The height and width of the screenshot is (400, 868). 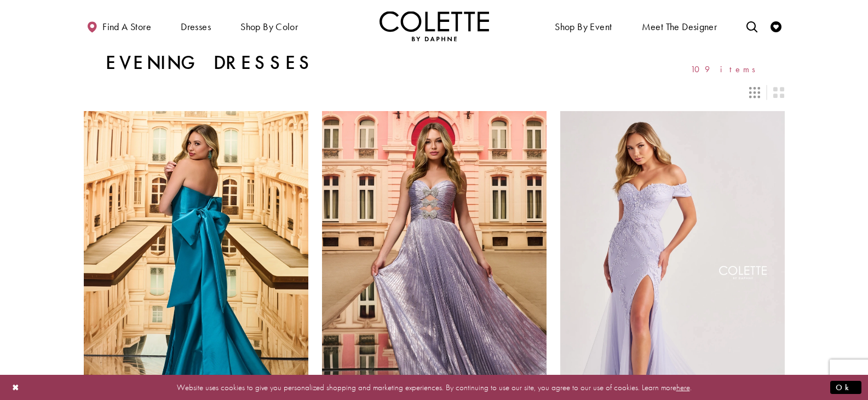 What do you see at coordinates (752, 26) in the screenshot?
I see `a: Toggle search` at bounding box center [752, 26].